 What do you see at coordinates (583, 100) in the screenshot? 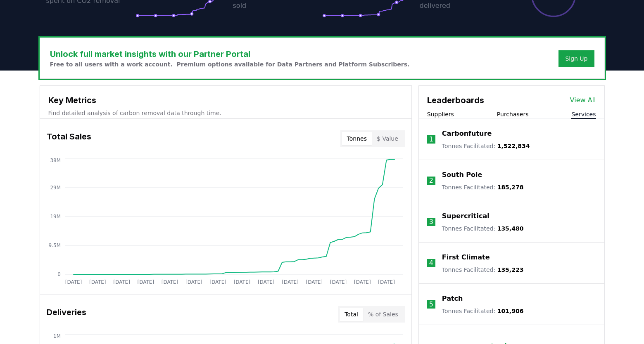
I see `a: View All` at bounding box center [583, 100].